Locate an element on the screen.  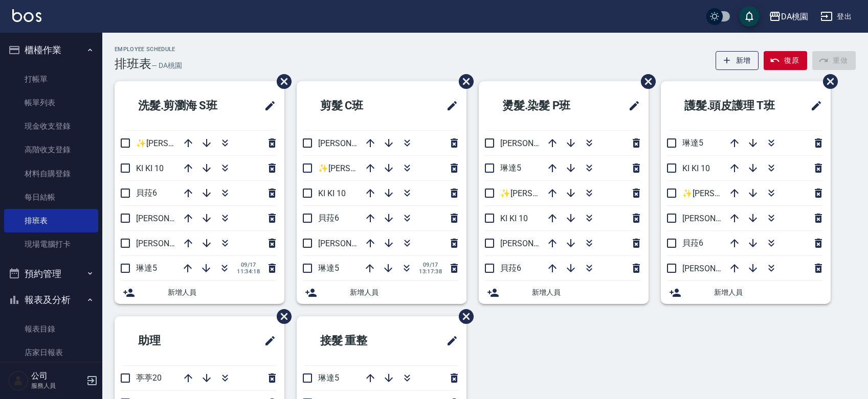
a: 每日結帳 is located at coordinates (51, 197).